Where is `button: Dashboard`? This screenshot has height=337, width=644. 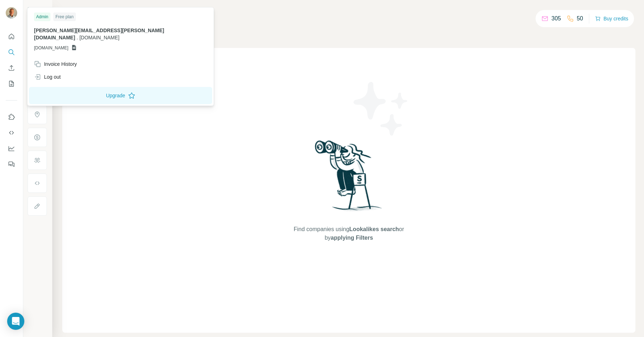
button: Dashboard is located at coordinates (11, 149).